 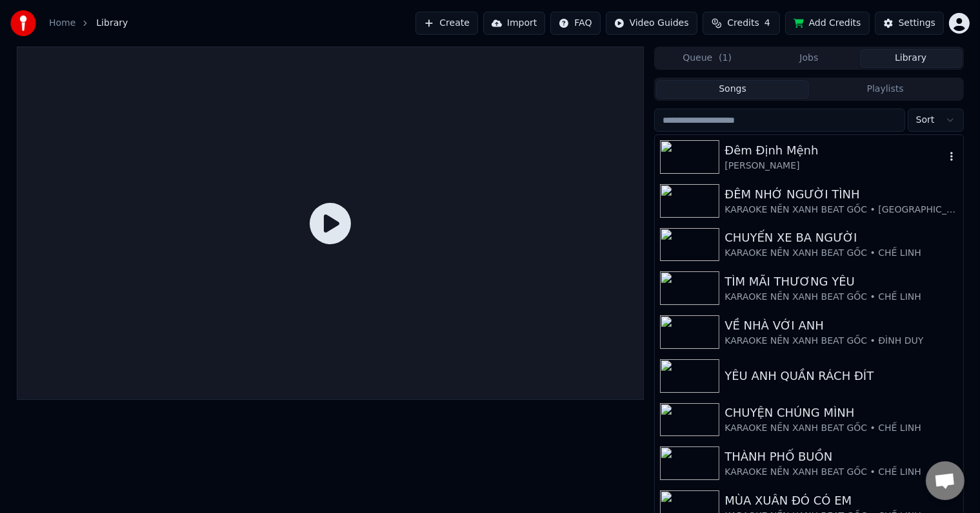 What do you see at coordinates (708, 58) in the screenshot?
I see `button: Queue` at bounding box center [708, 58].